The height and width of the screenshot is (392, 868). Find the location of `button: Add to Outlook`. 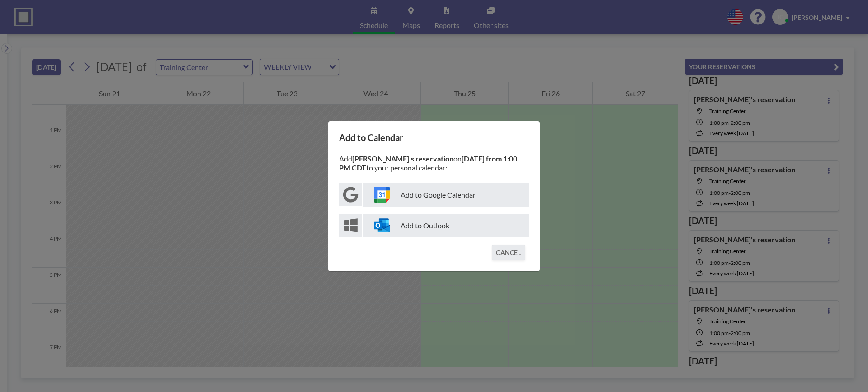

button: Add to Outlook is located at coordinates (434, 225).